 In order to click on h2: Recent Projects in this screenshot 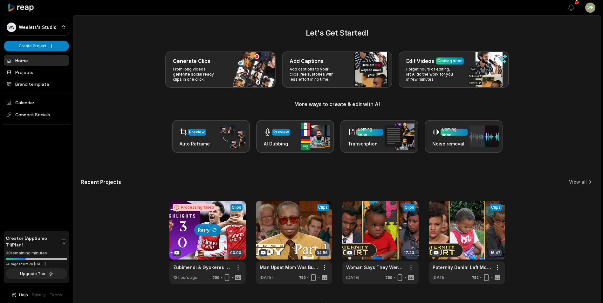, I will do `click(101, 182)`.